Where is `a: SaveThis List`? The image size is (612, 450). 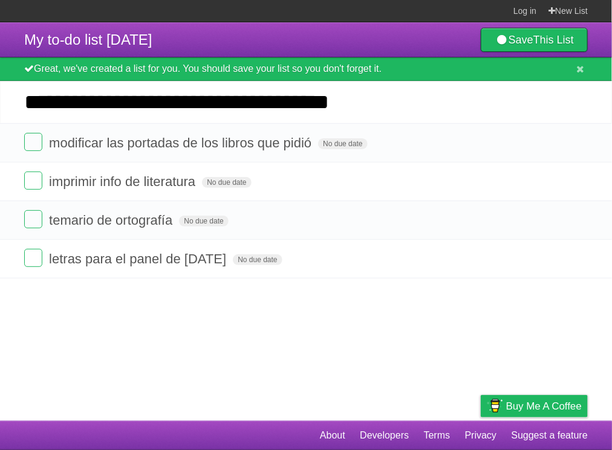 a: SaveThis List is located at coordinates (534, 40).